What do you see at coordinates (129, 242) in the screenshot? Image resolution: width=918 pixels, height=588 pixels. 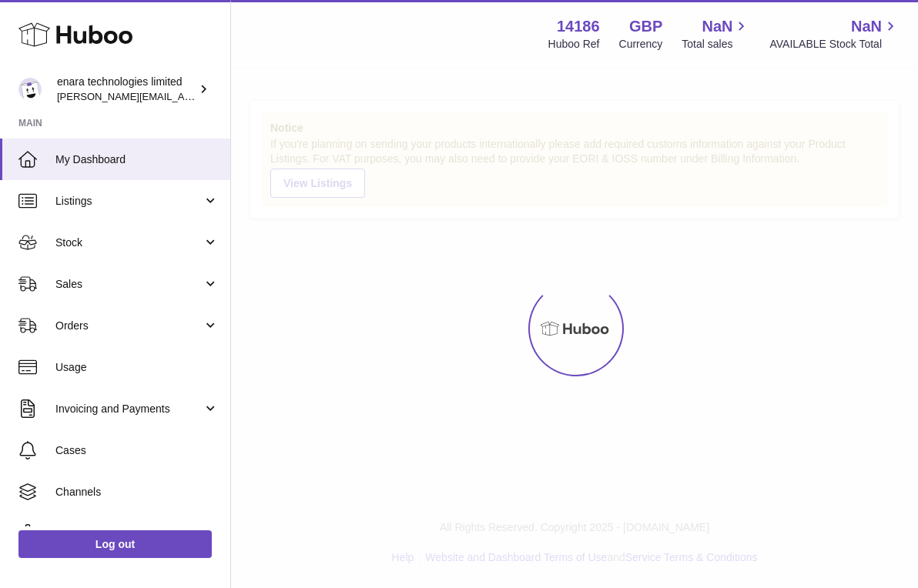 I see `span: Stock` at bounding box center [129, 242].